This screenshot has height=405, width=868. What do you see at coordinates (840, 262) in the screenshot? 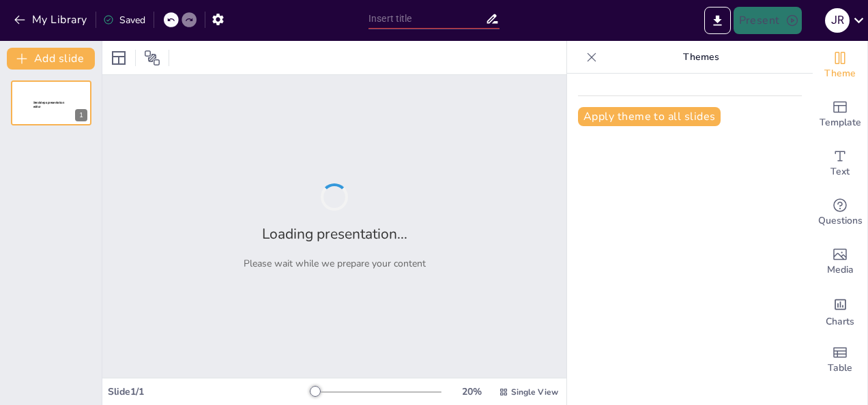
I see `div: Add images, graphics, shapes or video` at bounding box center [840, 262].